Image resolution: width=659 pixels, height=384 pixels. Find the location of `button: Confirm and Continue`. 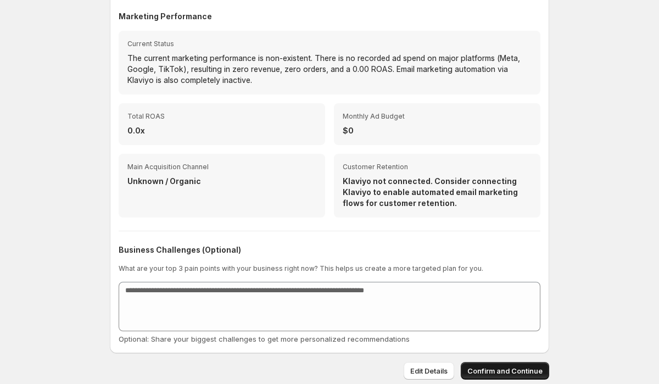

button: Confirm and Continue is located at coordinates (505, 371).